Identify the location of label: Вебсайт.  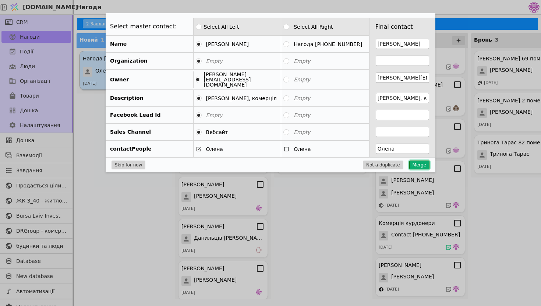
(215, 132).